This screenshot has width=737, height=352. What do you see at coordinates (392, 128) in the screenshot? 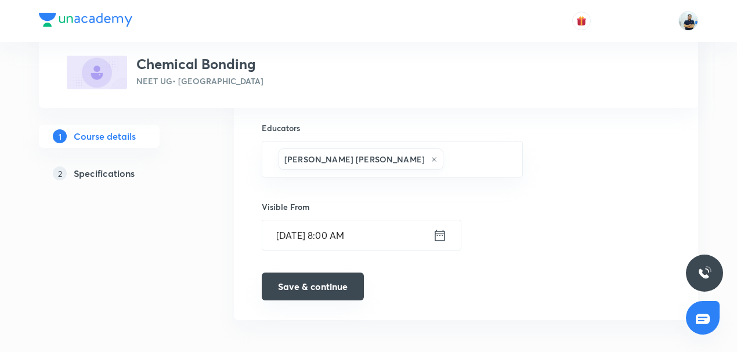
I see `h6: Educators` at bounding box center [392, 128].